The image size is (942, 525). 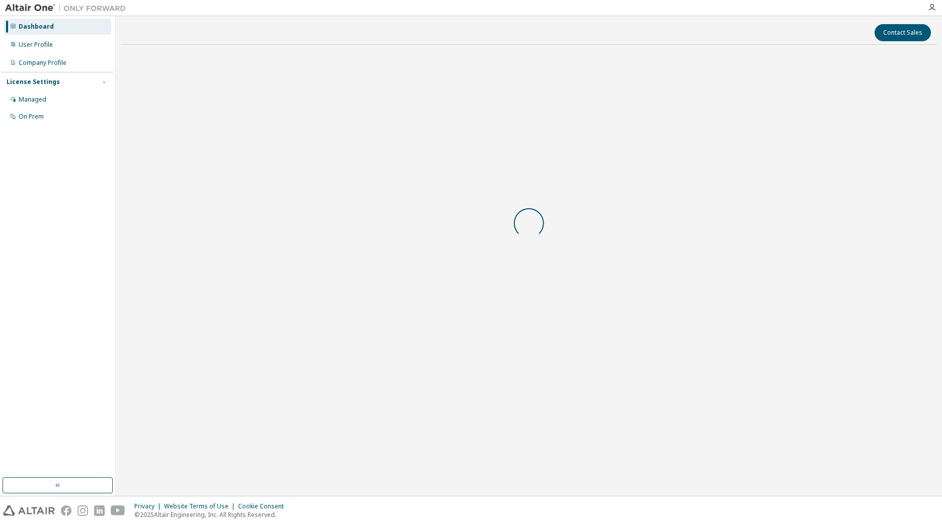 What do you see at coordinates (36, 27) in the screenshot?
I see `div: Dashboard` at bounding box center [36, 27].